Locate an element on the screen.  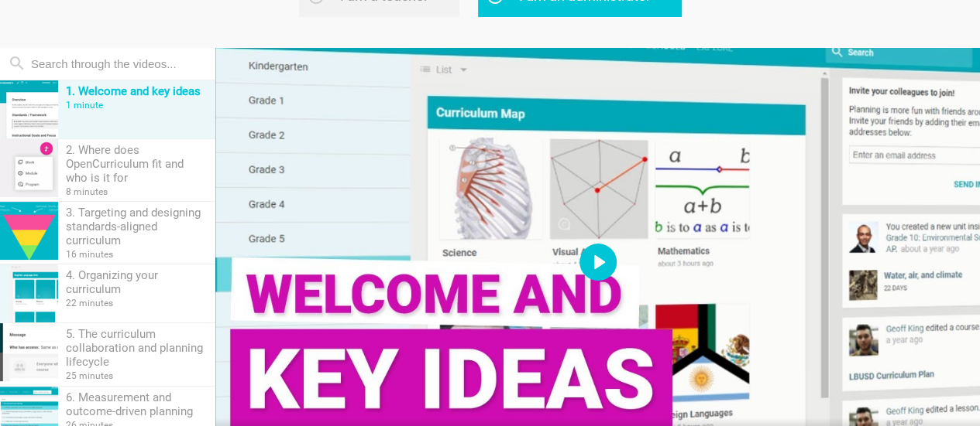
div: 1. Welcome and key ideas is located at coordinates (136, 92).